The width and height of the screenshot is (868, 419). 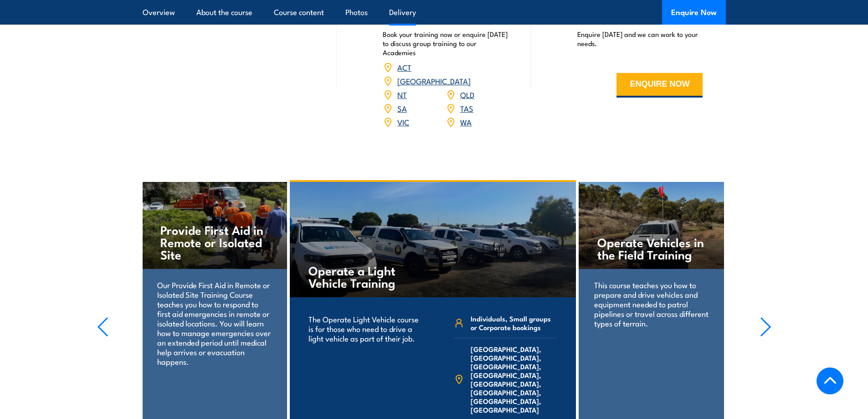 What do you see at coordinates (403, 122) in the screenshot?
I see `a: VIC` at bounding box center [403, 122].